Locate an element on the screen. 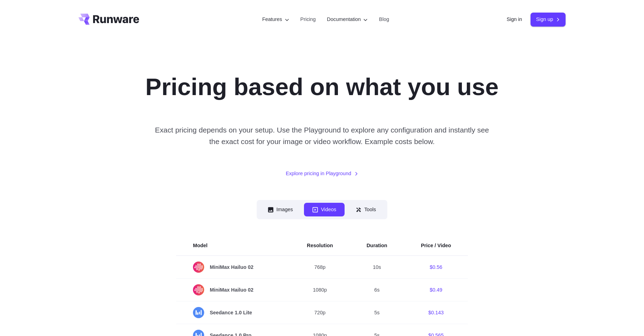 Image resolution: width=644 pixels, height=336 pixels. td: $0.49 is located at coordinates (436, 290).